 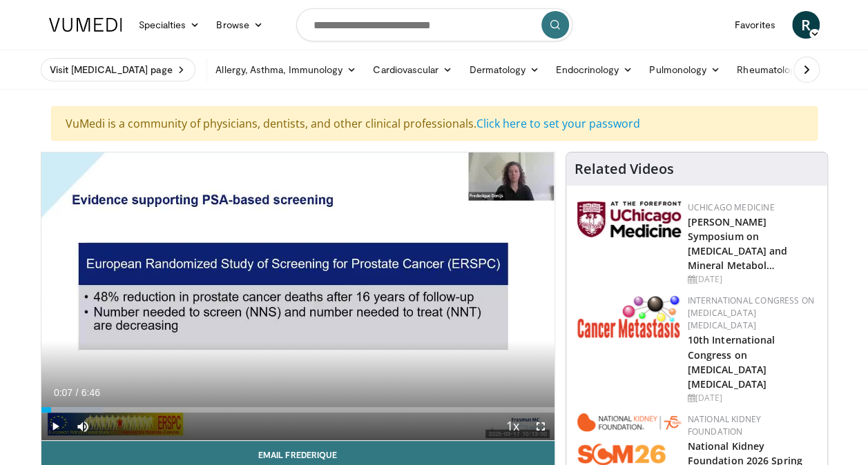 What do you see at coordinates (412, 70) in the screenshot?
I see `a: Cardiovascular` at bounding box center [412, 70].